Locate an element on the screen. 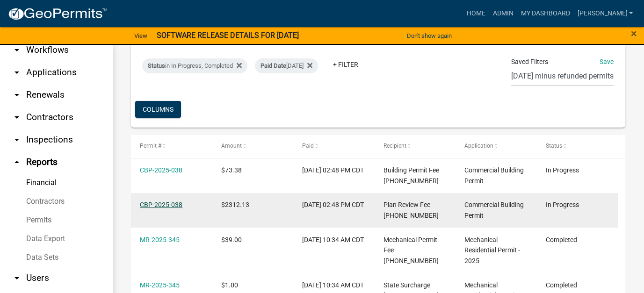 The width and height of the screenshot is (644, 293). datatable-header-cell: Permit # is located at coordinates (172, 146).